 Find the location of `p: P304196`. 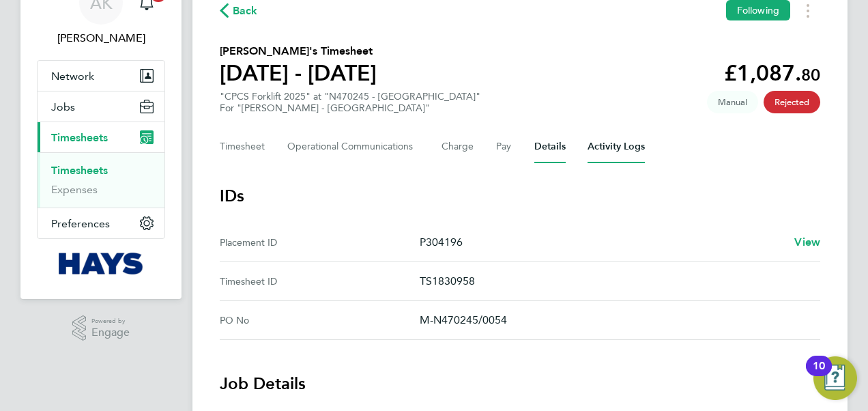

p: P304196 is located at coordinates (601, 242).